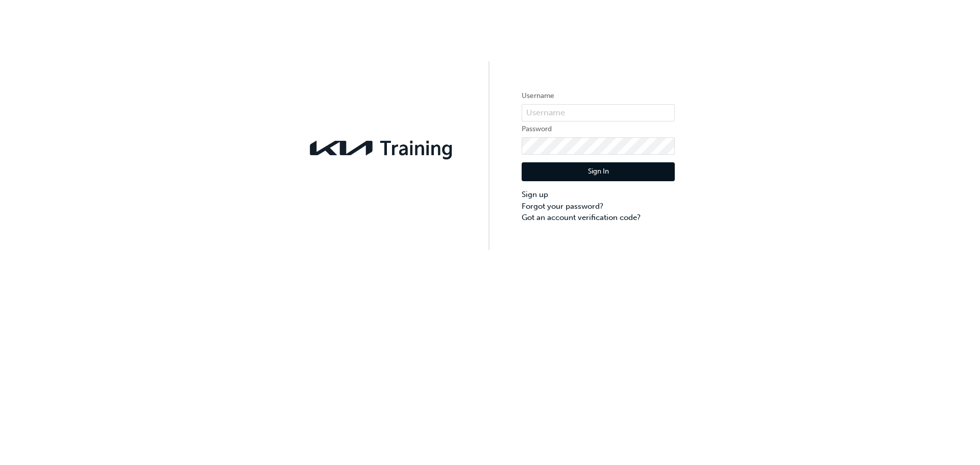 The image size is (980, 465). Describe the element at coordinates (598, 129) in the screenshot. I see `label: Password` at that location.